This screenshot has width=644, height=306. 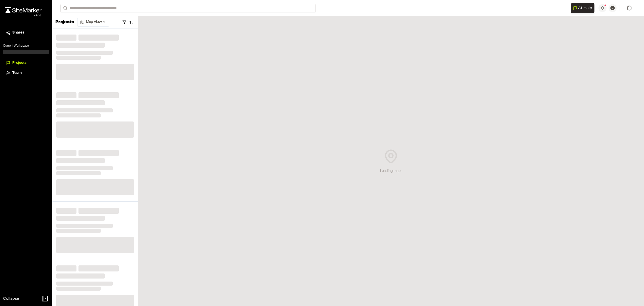 I want to click on a: Shares, so click(x=26, y=33).